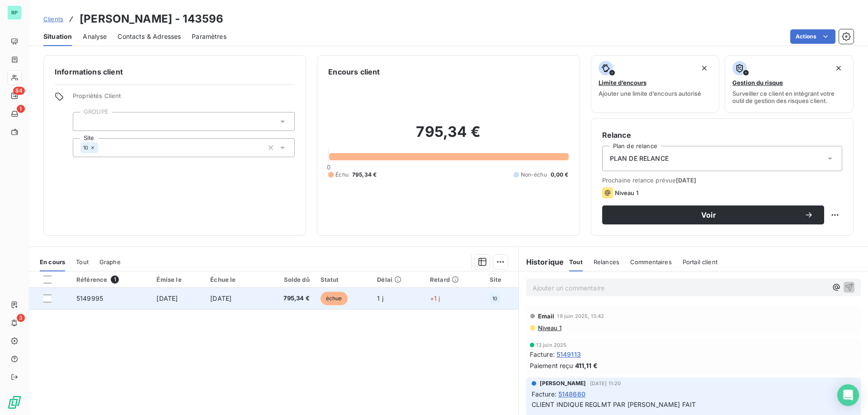 The width and height of the screenshot is (868, 415). Describe the element at coordinates (95, 37) in the screenshot. I see `span: Analyse` at that location.